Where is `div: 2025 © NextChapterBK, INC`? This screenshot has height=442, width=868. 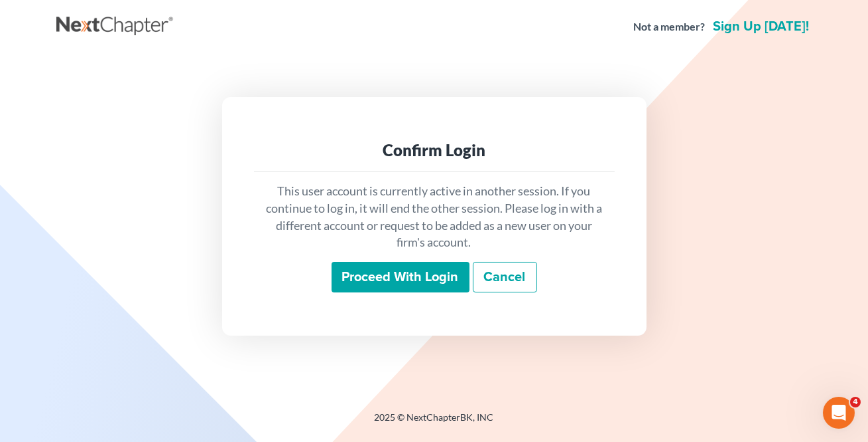
div: 2025 © NextChapterBK, INC is located at coordinates (435, 422).